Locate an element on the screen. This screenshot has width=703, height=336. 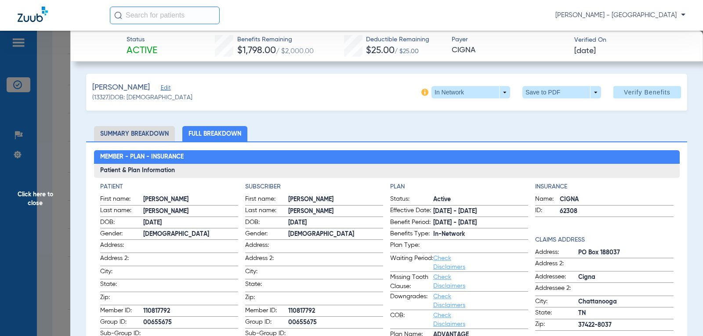
span: Status is located at coordinates (142, 40).